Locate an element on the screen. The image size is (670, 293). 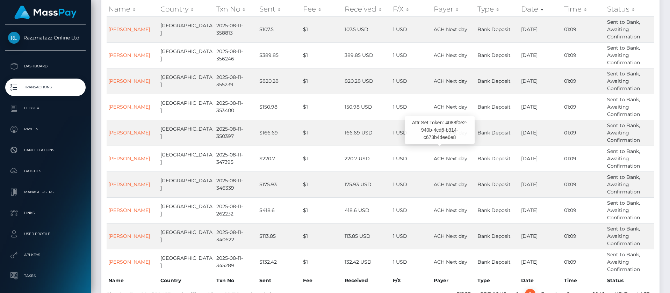
th: Time is located at coordinates (583, 280).